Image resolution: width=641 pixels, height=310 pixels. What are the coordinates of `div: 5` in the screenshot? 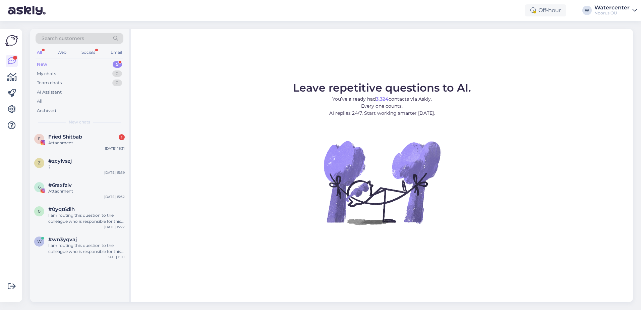 It's located at (117, 64).